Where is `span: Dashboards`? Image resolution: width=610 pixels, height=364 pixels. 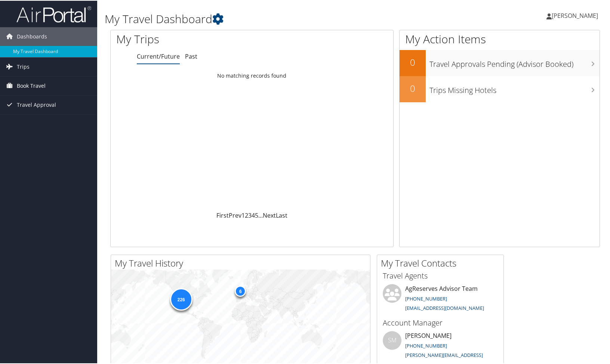
span: Dashboards is located at coordinates (32, 36).